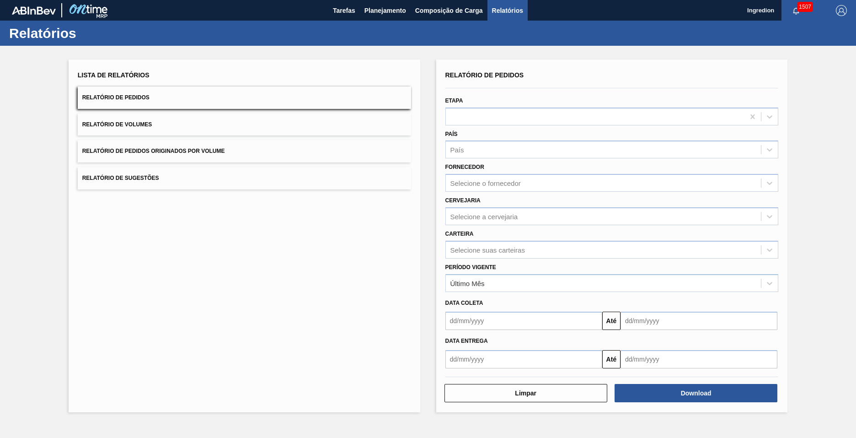 This screenshot has width=856, height=438. What do you see at coordinates (465, 167) in the screenshot?
I see `label: Fornecedor` at bounding box center [465, 167].